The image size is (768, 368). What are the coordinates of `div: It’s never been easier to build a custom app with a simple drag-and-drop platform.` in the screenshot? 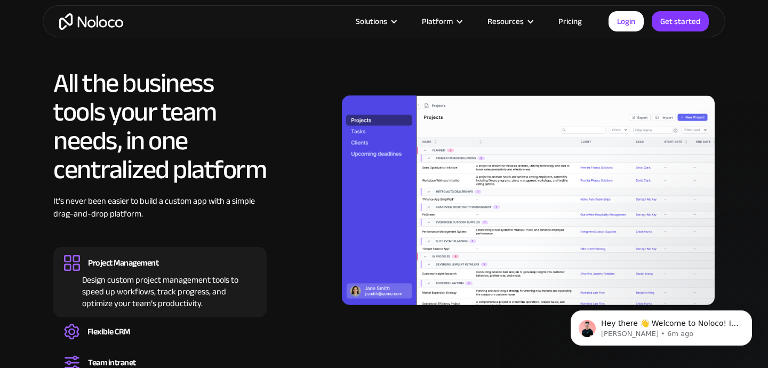 It's located at (160, 215).